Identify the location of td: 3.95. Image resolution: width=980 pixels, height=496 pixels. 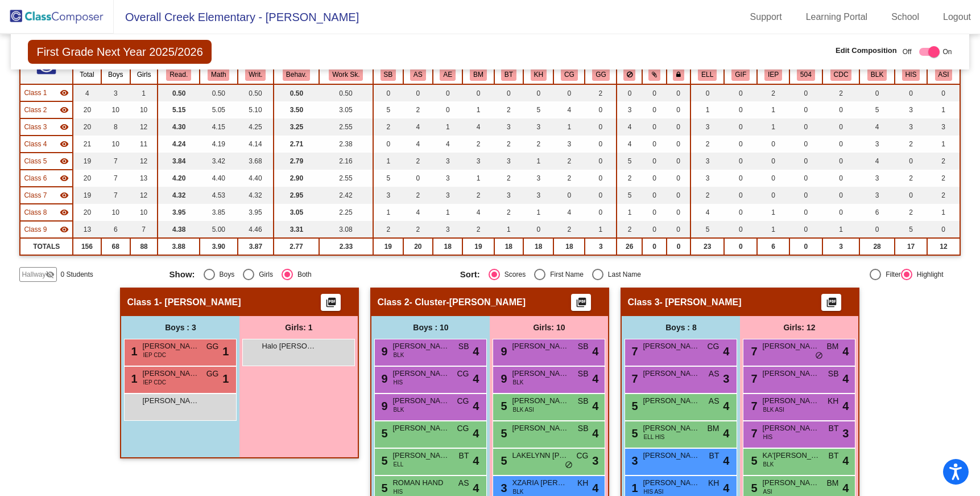
(178, 213).